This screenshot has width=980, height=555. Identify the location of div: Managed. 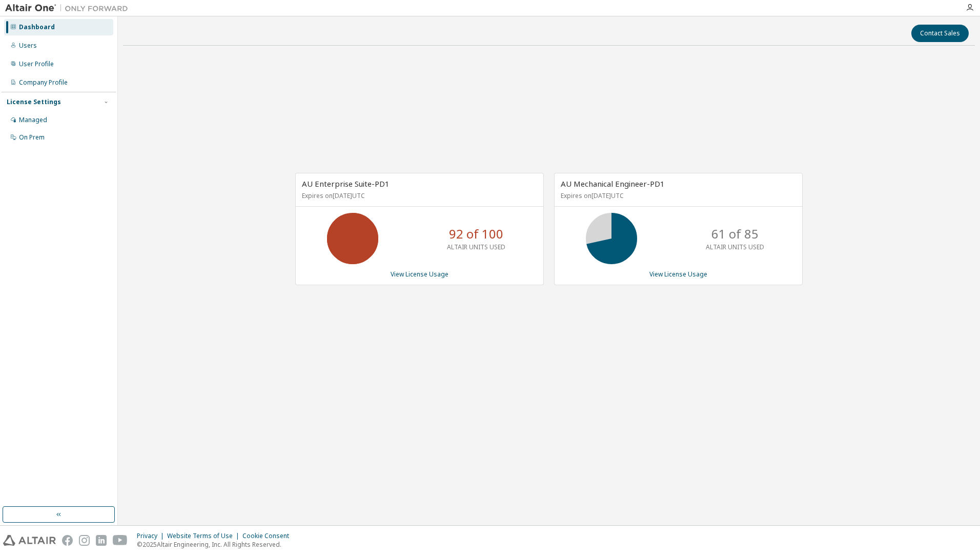
(33, 120).